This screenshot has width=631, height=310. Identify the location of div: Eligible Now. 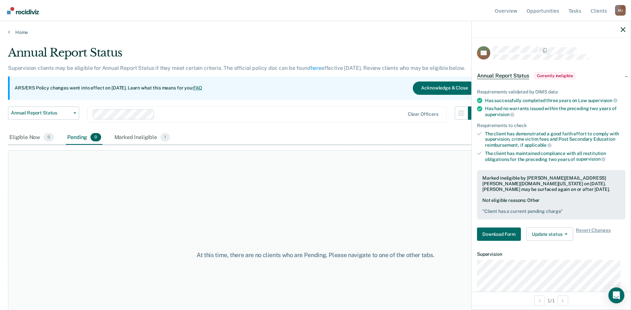
(32, 138).